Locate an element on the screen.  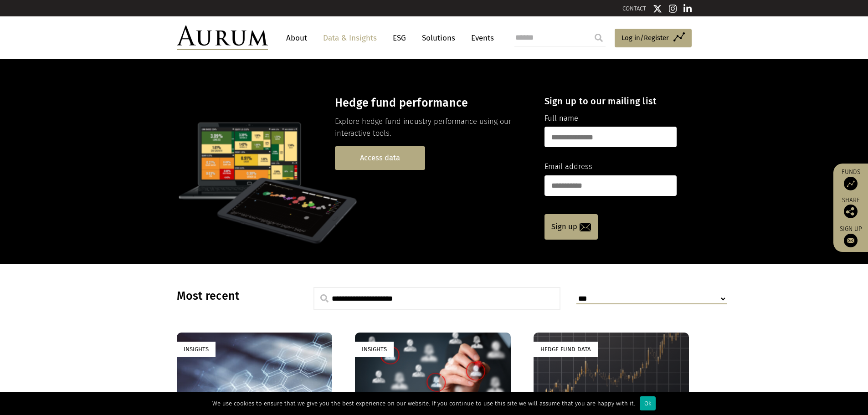
div: Share is located at coordinates (850, 208).